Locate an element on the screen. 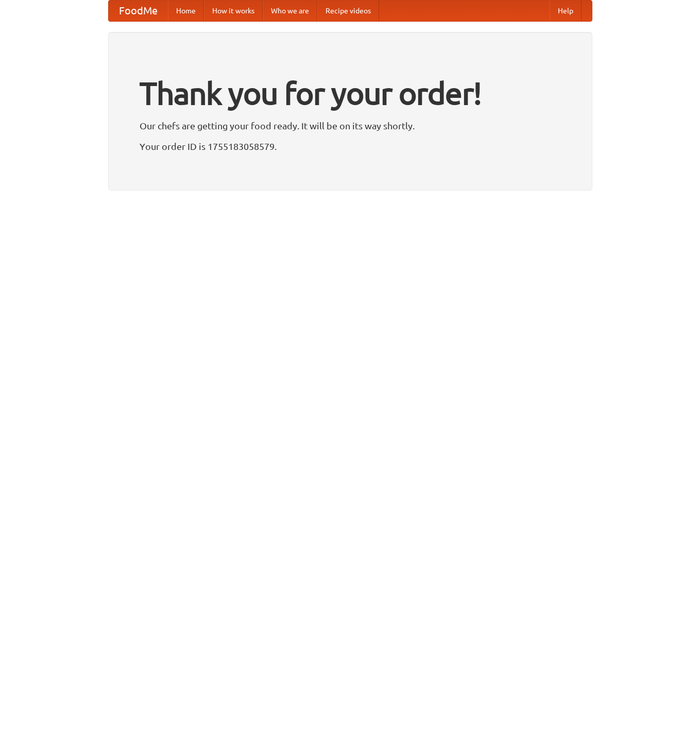  a: Recipe videos is located at coordinates (348, 11).